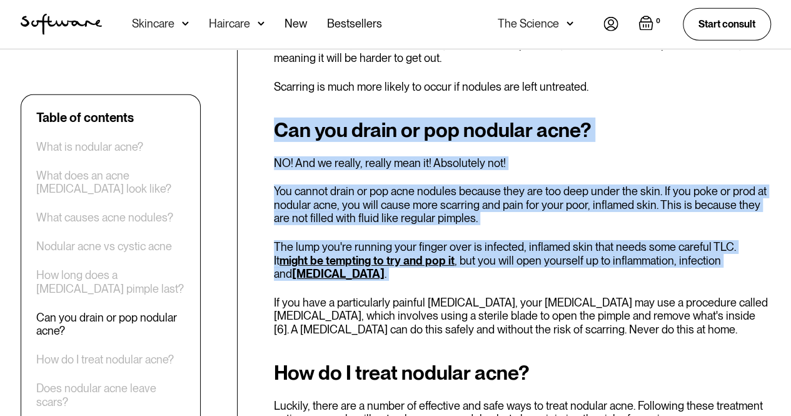 The width and height of the screenshot is (791, 416). I want to click on div: Nodular acne vs cystic acne, so click(104, 246).